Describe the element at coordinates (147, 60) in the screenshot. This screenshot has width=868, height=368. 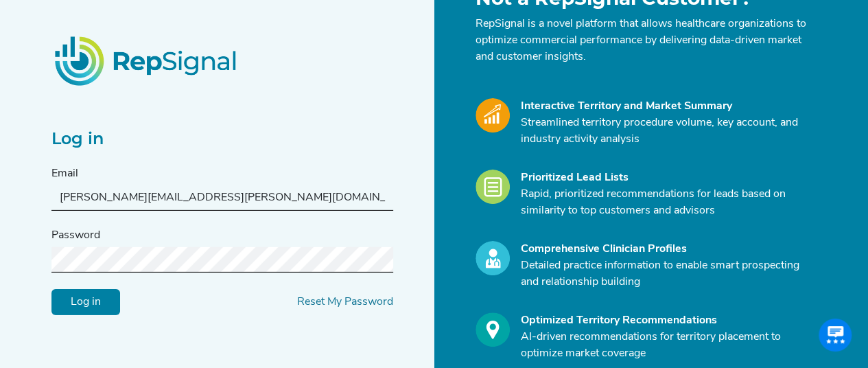
I see `img: RepSignalLogo.20539ed3.png` at that location.